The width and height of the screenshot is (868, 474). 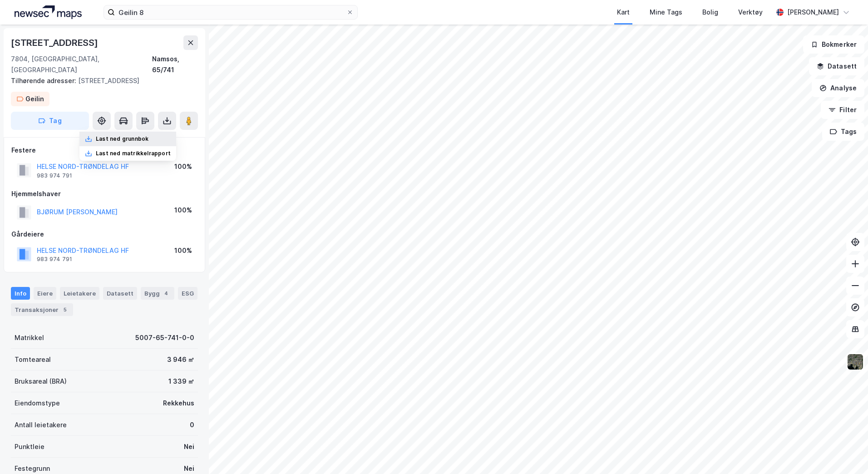 What do you see at coordinates (855, 361) in the screenshot?
I see `img: 9k=` at bounding box center [855, 361].